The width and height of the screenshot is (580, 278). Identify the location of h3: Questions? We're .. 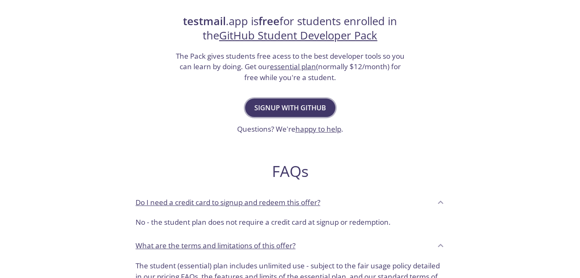
(290, 129).